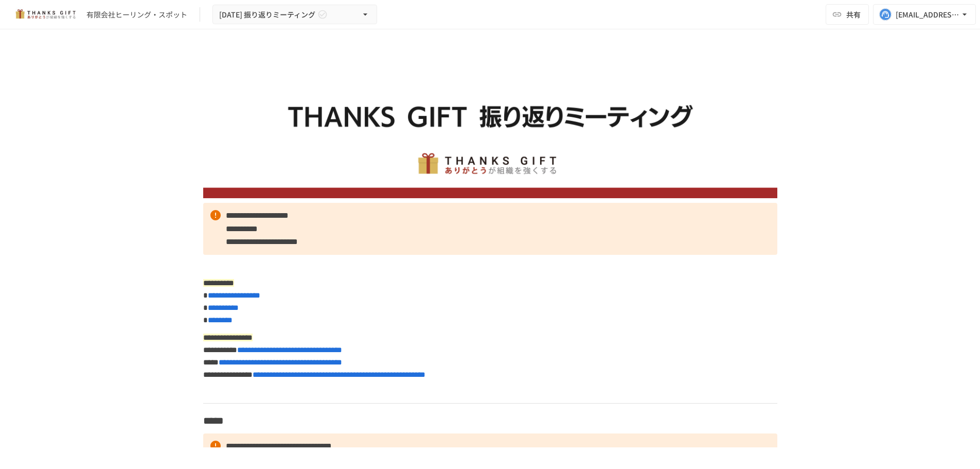  Describe the element at coordinates (853, 15) in the screenshot. I see `span: 共有` at that location.